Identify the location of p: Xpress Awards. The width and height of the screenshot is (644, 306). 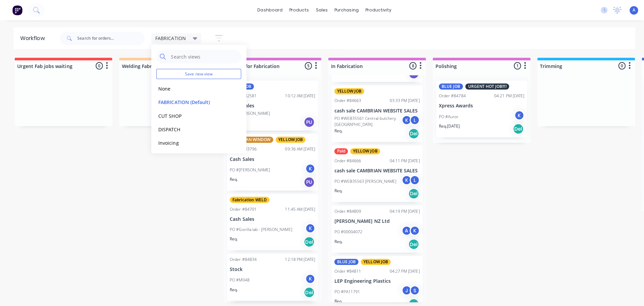
(478, 105).